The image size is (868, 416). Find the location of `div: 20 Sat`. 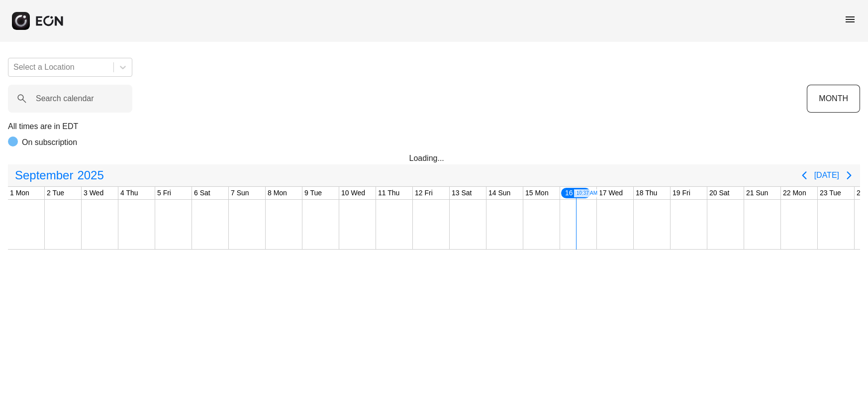

div: 20 Sat is located at coordinates (720, 192).